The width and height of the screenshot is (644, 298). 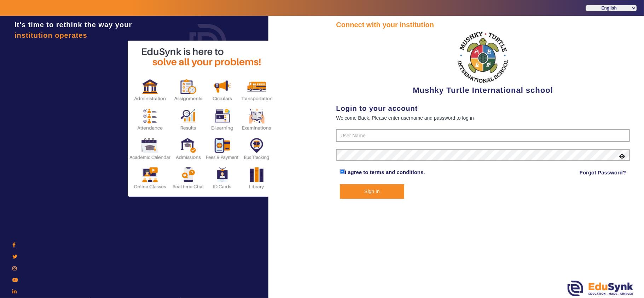 I want to click on img: login.png, so click(x=208, y=43).